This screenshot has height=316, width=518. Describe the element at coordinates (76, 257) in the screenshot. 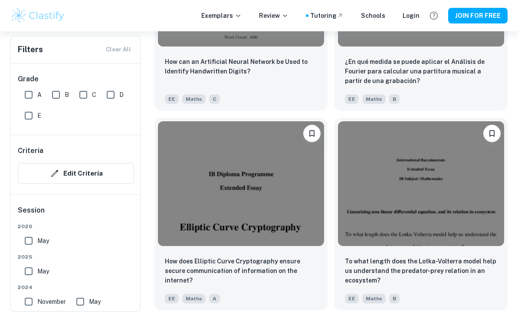

I see `span: 2025` at that location.